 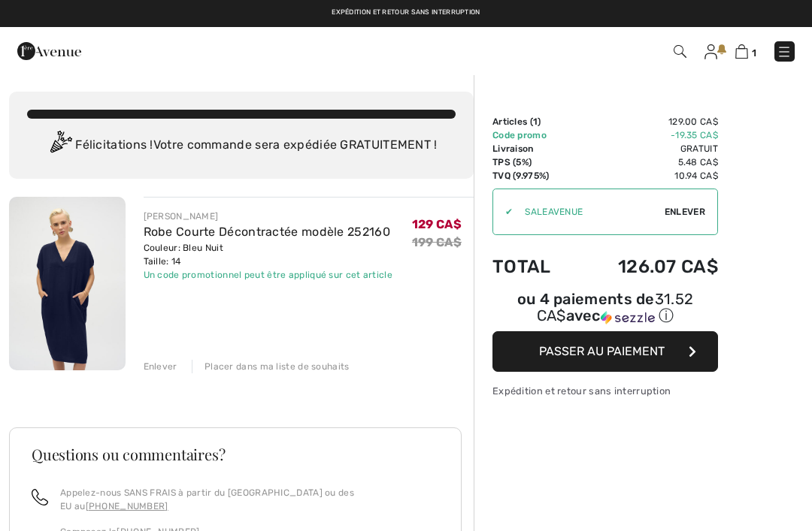 I want to click on td: 5.48 CA$, so click(x=646, y=162).